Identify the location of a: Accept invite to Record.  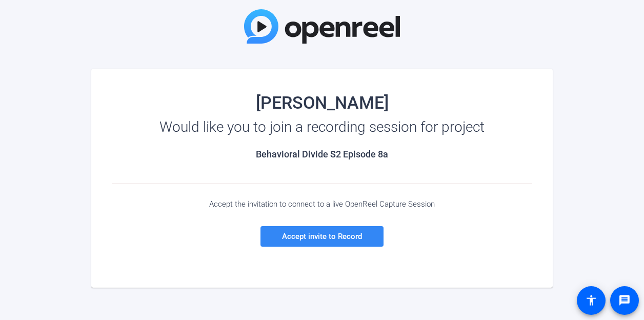
(322, 236).